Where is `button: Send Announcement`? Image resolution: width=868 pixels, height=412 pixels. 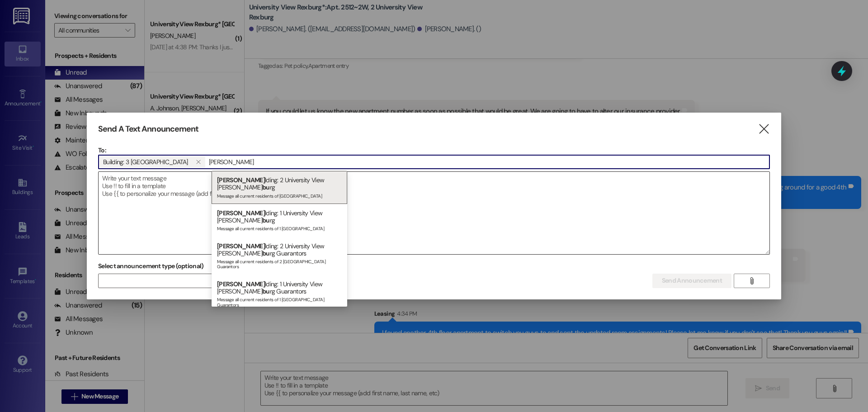
button: Send Announcement is located at coordinates (692, 281).